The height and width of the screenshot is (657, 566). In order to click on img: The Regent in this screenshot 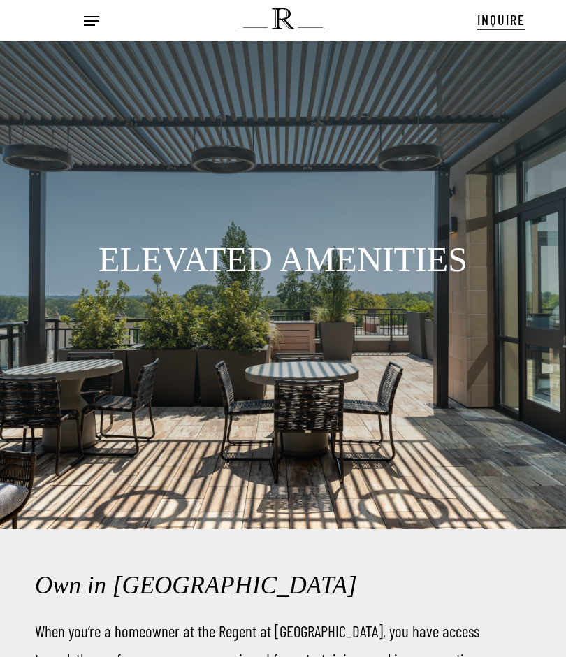, I will do `click(282, 19)`.